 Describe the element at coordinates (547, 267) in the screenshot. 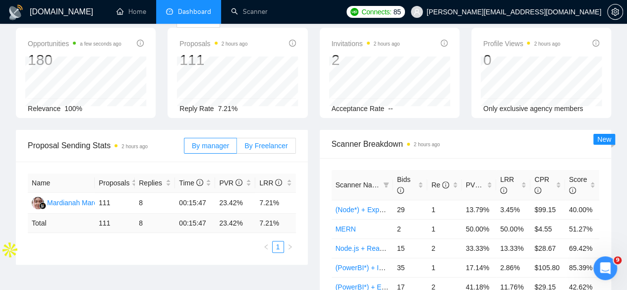

I see `td: $105.80` at that location.